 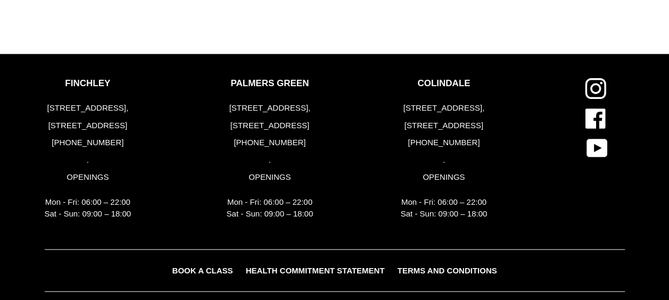 I want to click on p: PALMERS GREEN, so click(x=270, y=83).